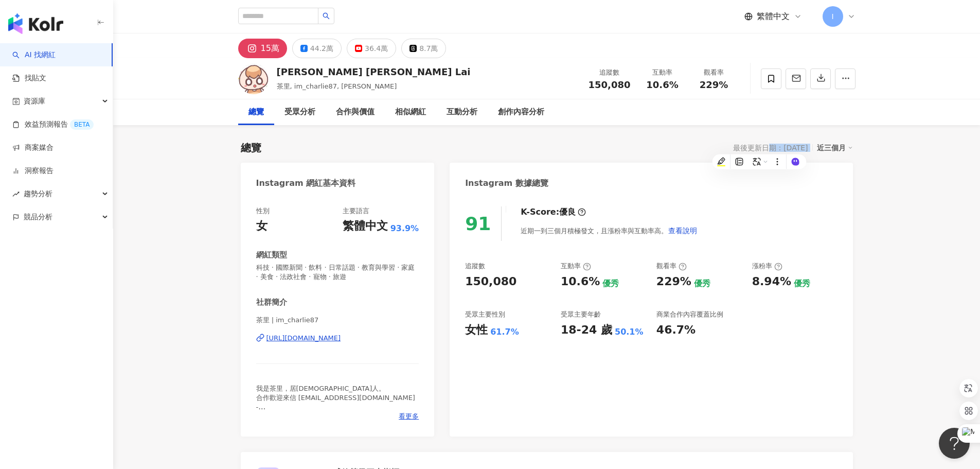 The image size is (980, 469). What do you see at coordinates (771, 282) in the screenshot?
I see `div: 8.94%` at bounding box center [771, 282].